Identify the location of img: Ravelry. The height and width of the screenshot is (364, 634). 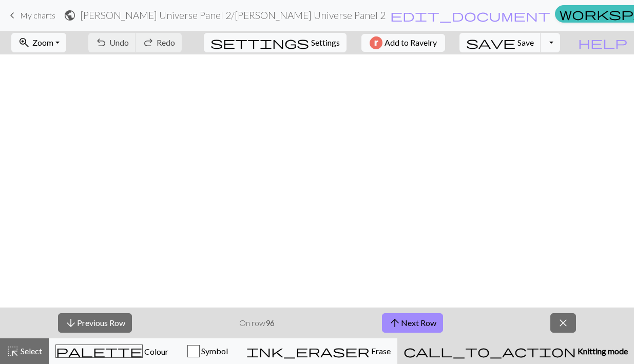
(375, 43).